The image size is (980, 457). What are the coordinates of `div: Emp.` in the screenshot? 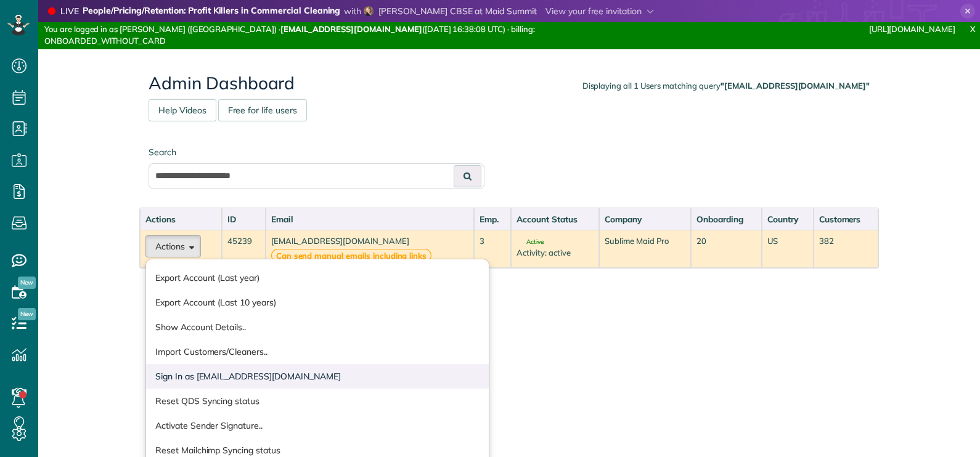 It's located at (492, 219).